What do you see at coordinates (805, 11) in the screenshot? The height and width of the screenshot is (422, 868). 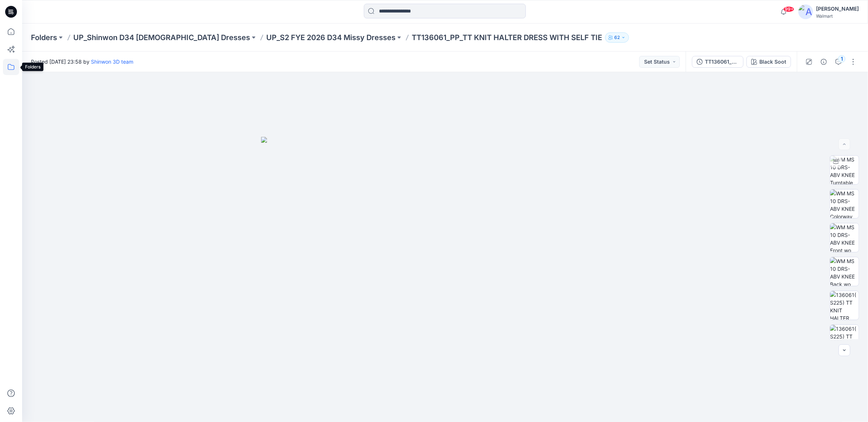 I see `img: avatar` at bounding box center [805, 11].